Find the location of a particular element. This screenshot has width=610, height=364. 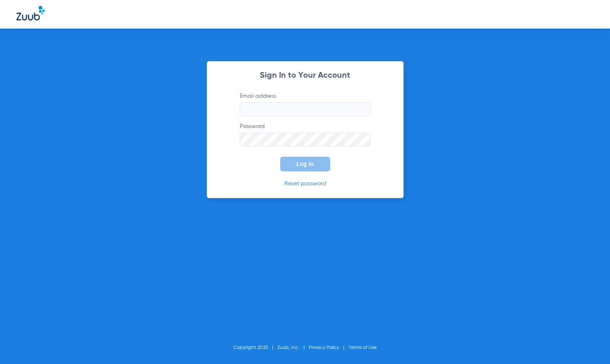

h2: Sign In to Your Account is located at coordinates (305, 76).